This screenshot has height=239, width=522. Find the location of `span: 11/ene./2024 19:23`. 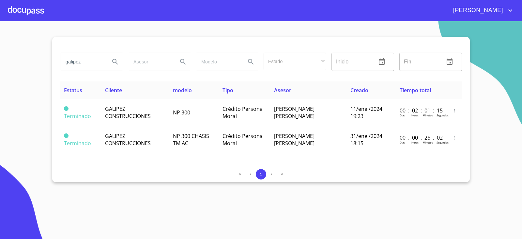

span: 11/ene./2024 19:23 is located at coordinates (367, 112).